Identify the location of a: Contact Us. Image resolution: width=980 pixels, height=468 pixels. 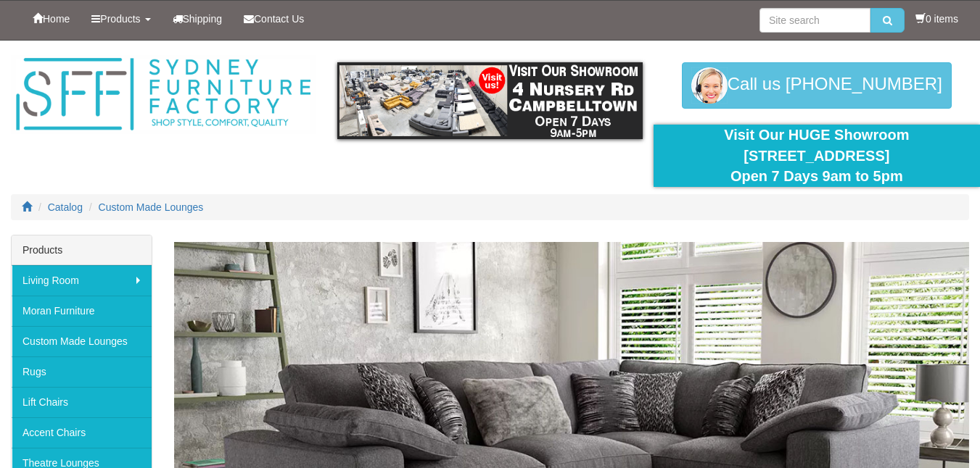
(273, 19).